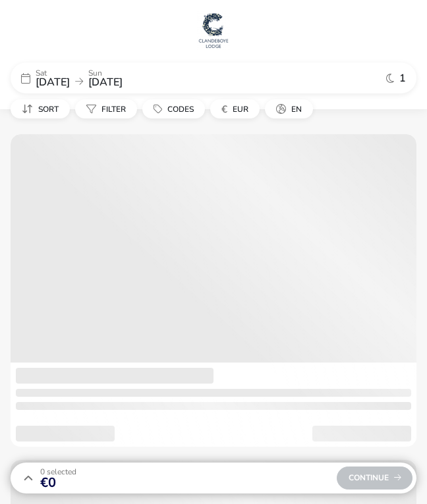  What do you see at coordinates (173, 109) in the screenshot?
I see `button: Codes` at bounding box center [173, 109].